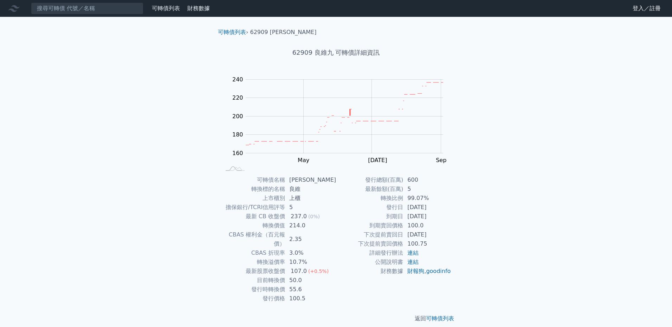 Image resolution: width=672 pixels, height=327 pixels. Describe the element at coordinates (303, 160) in the screenshot. I see `tspan: May` at that location.